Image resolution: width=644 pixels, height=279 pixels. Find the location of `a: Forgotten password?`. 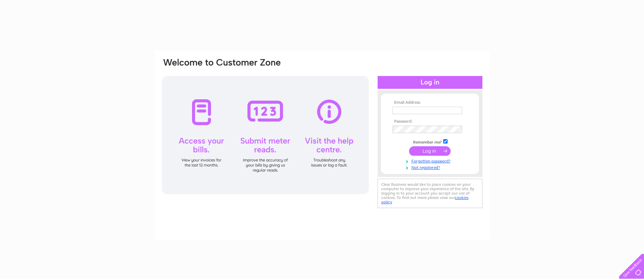

a: Forgotten password? is located at coordinates (430, 160).